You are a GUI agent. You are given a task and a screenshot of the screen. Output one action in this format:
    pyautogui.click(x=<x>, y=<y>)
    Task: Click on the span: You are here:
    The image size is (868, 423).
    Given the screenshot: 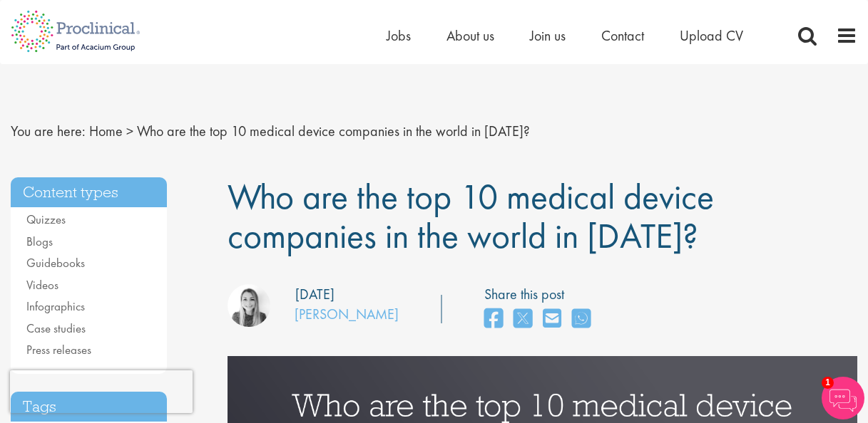 What is the action you would take?
    pyautogui.click(x=48, y=131)
    